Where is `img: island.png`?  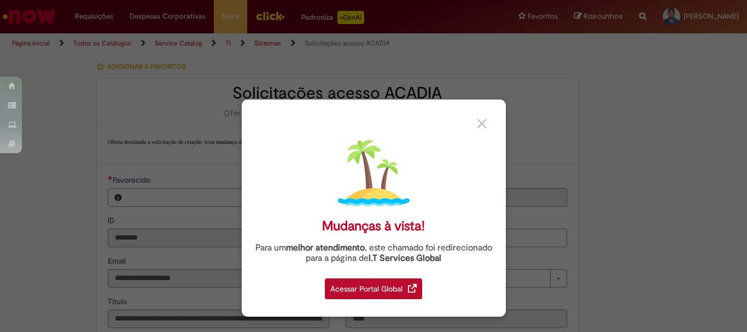
img: island.png is located at coordinates (374, 173).